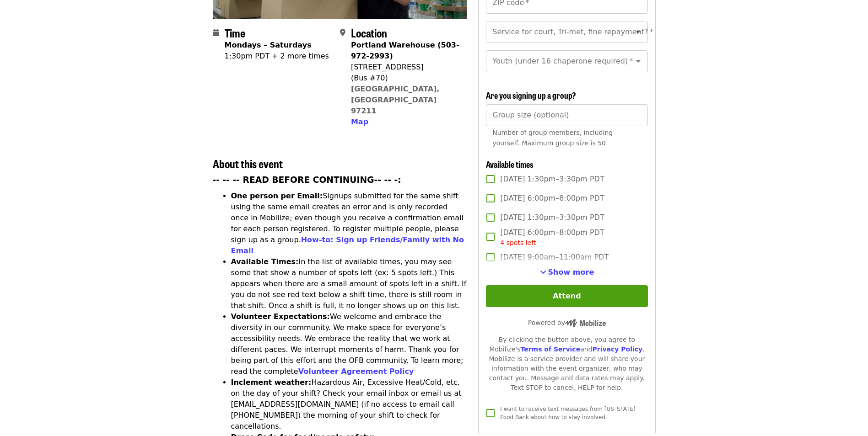 This screenshot has height=436, width=868. I want to click on span: Show more, so click(571, 272).